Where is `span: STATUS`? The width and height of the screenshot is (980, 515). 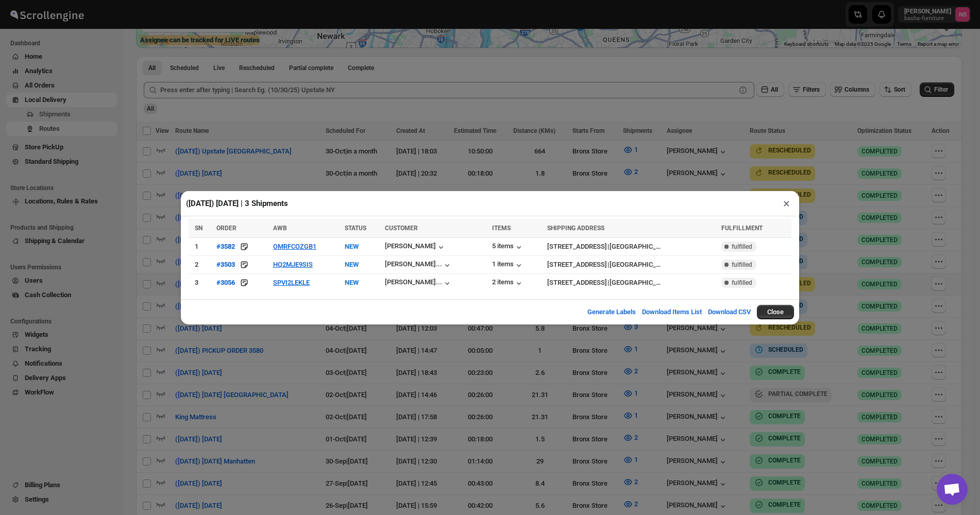 span: STATUS is located at coordinates (356, 228).